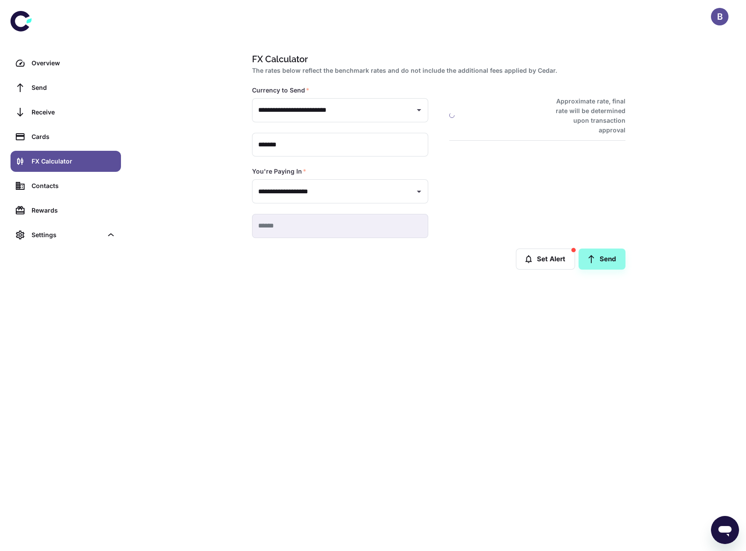  Describe the element at coordinates (74, 186) in the screenshot. I see `div: Contacts` at that location.